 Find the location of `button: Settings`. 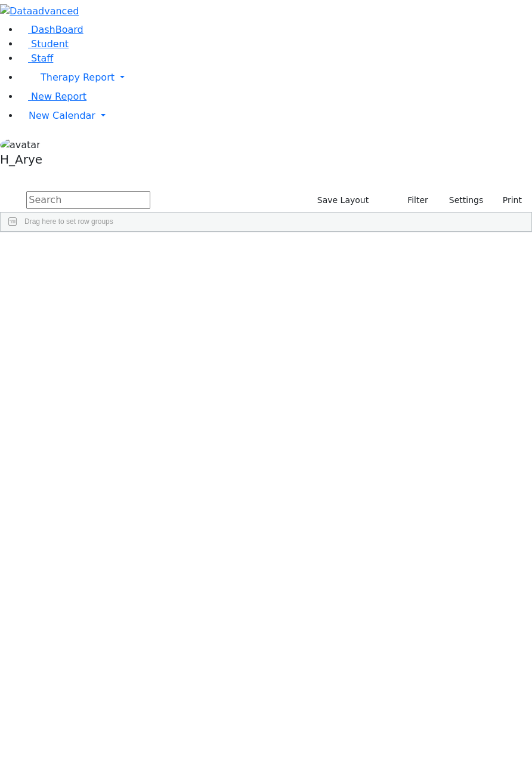

button: Settings is located at coordinates (461, 200).